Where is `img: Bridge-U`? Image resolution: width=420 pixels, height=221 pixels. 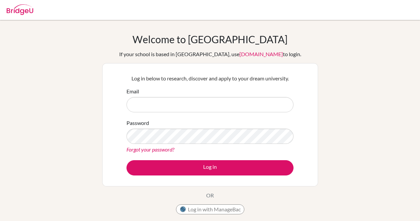 img: Bridge-U is located at coordinates (20, 10).